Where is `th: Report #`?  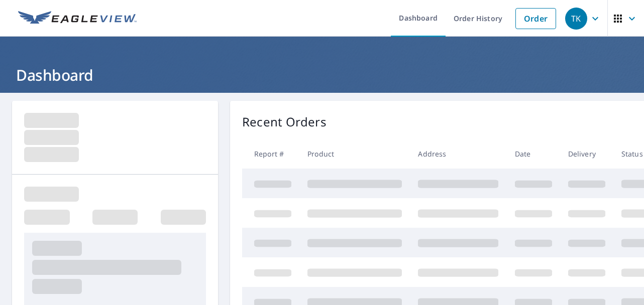
th: Report # is located at coordinates (271, 154).